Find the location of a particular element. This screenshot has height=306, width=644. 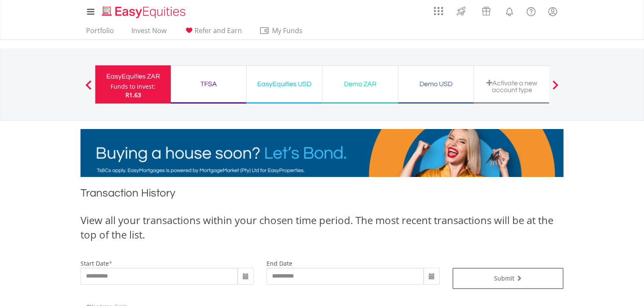

span: My Funds is located at coordinates (287, 31).